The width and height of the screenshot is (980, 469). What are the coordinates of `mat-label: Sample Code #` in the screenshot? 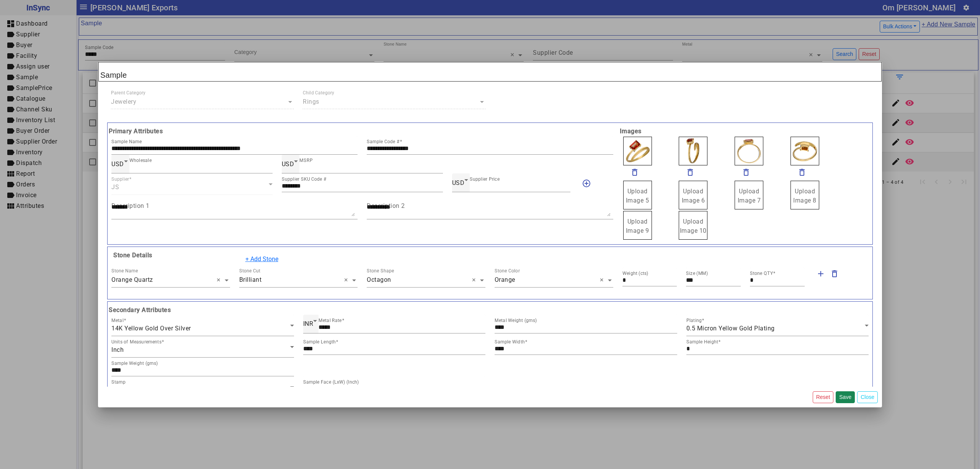 It's located at (383, 142).